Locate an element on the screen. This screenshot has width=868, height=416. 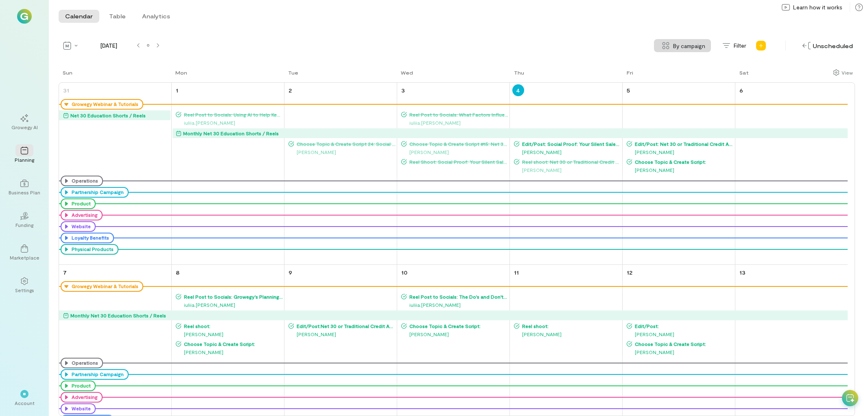
span: Reel Post to Socials: What Factors Influence Your Business Credit Score? is located at coordinates (458, 115).